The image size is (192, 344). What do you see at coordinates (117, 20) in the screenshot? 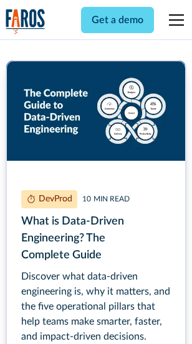
I see `a: Get a demo` at bounding box center [117, 20].